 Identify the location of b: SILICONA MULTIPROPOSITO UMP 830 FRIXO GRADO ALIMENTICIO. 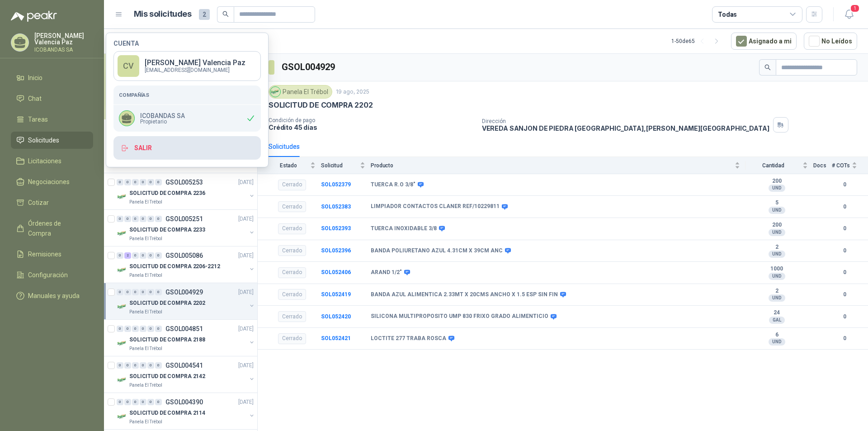
(459, 316).